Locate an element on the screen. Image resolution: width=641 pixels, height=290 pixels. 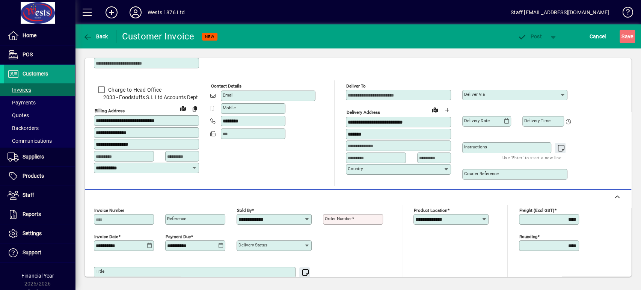
span: Back is located at coordinates (95, 36).